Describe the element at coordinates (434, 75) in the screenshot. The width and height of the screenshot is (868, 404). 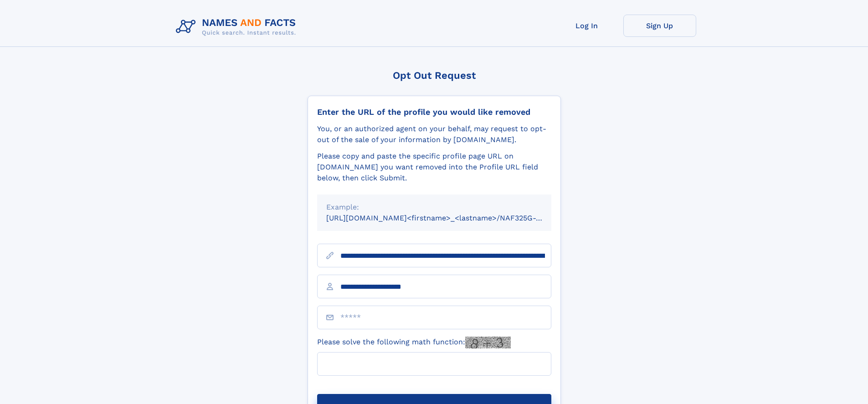
I see `div: Opt Out Request` at that location.